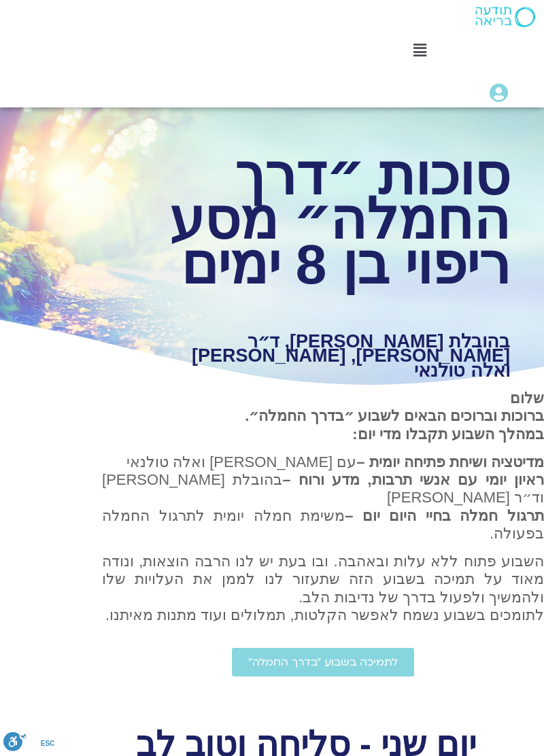 Image resolution: width=544 pixels, height=756 pixels. Describe the element at coordinates (450, 461) in the screenshot. I see `strong: מדיטציה ושיחת פתיחה יומית –` at that location.